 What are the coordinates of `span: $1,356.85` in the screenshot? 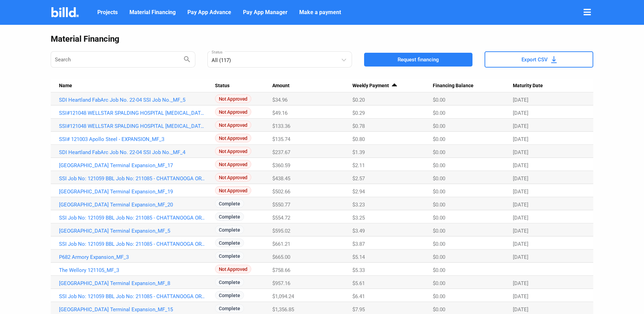 It's located at (283, 310).